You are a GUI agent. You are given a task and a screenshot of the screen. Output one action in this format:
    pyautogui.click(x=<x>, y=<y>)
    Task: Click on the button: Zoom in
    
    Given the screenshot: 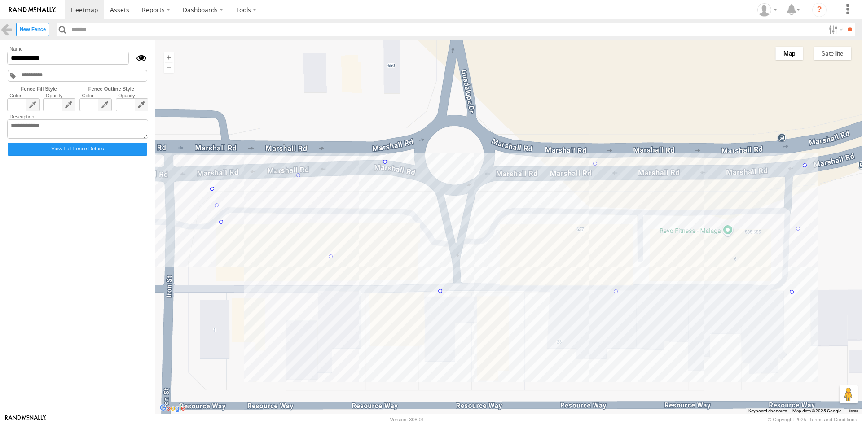 What is the action you would take?
    pyautogui.click(x=168, y=57)
    